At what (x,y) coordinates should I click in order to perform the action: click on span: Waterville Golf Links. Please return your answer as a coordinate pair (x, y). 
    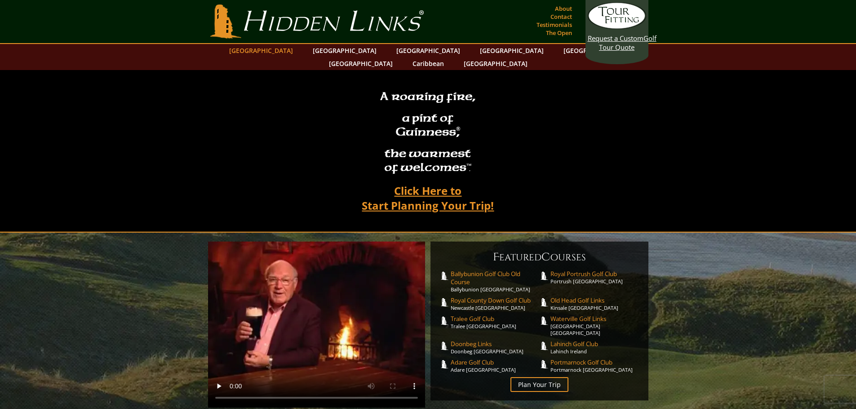
    Looking at the image, I should click on (595, 319).